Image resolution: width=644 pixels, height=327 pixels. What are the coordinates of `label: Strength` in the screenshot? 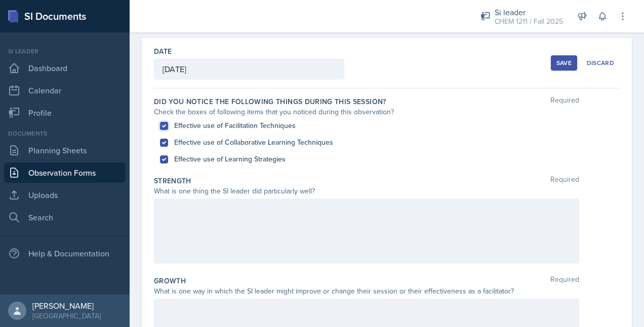 It's located at (173, 180).